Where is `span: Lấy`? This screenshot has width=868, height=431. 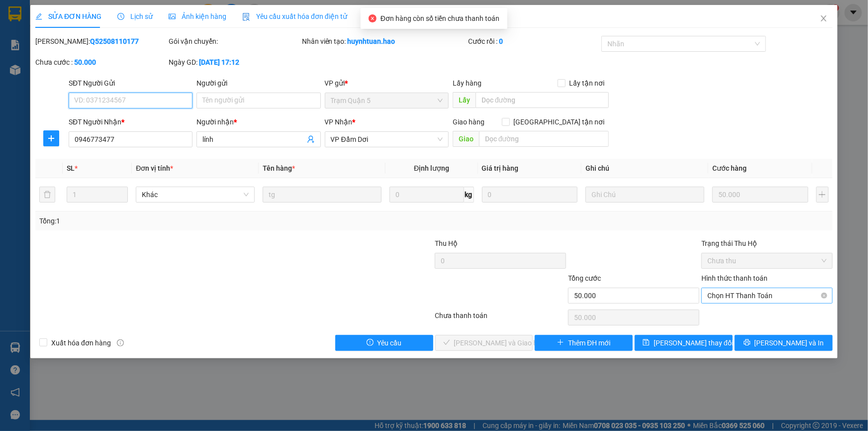 span: Lấy is located at coordinates (464, 100).